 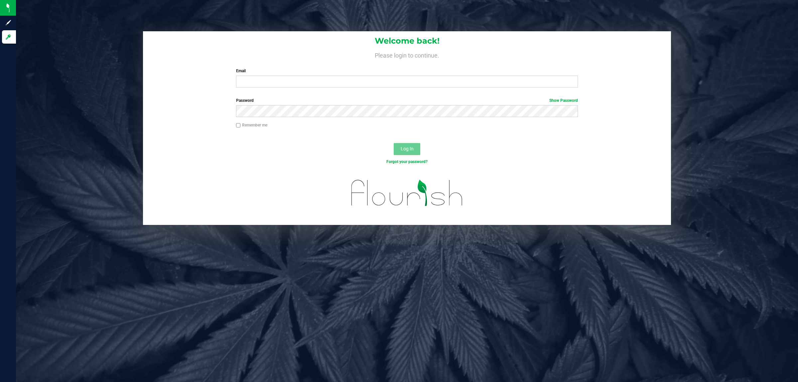 What do you see at coordinates (407, 193) in the screenshot?
I see `img: flourish_logo.svg` at bounding box center [407, 193].